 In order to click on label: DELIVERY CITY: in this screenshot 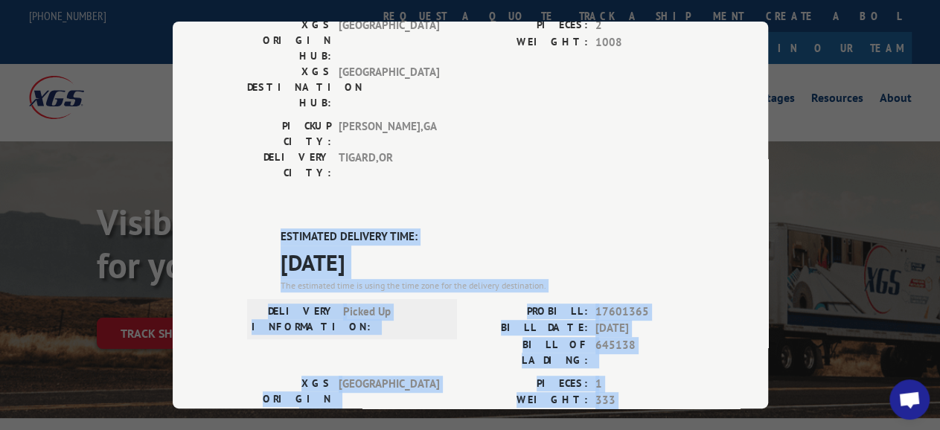, I will do `click(289, 165)`.